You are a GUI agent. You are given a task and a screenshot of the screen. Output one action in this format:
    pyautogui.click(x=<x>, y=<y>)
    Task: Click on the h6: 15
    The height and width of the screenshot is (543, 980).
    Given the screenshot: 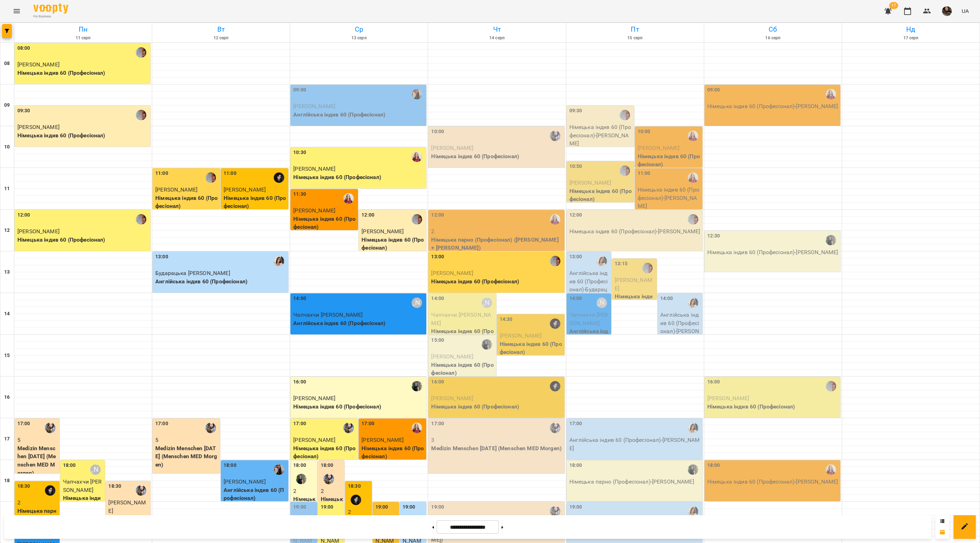 What is the action you would take?
    pyautogui.click(x=7, y=356)
    